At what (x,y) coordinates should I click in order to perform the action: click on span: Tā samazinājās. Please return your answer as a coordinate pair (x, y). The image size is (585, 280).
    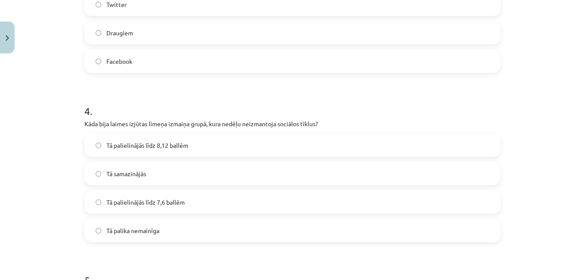
    Looking at the image, I should click on (126, 174).